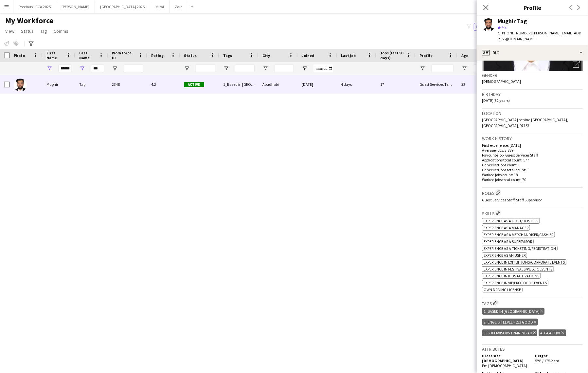 This screenshot has height=373, width=588. I want to click on input: Joined Filter Input, so click(324, 68).